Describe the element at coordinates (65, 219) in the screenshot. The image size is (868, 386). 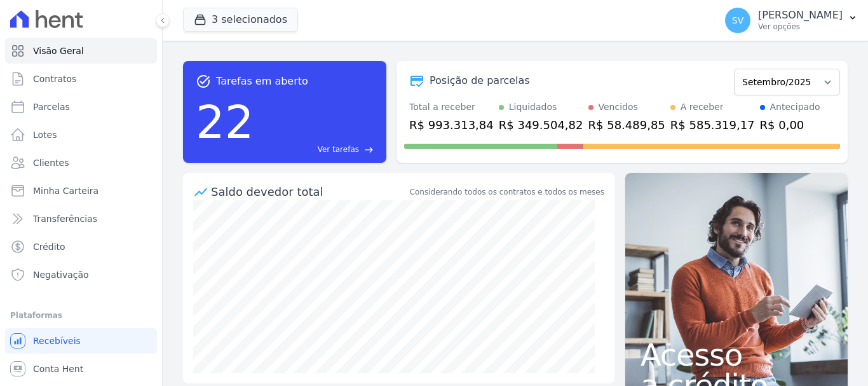
I see `span: Transferências` at that location.